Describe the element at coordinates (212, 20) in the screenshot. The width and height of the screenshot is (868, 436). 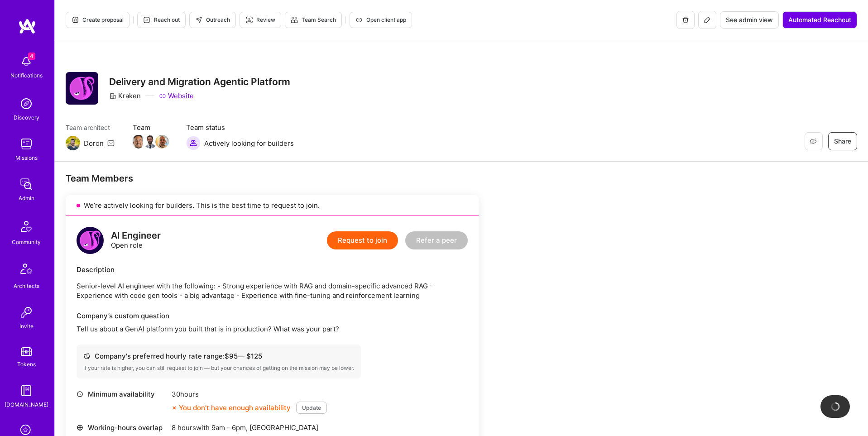
I see `button: Outreach` at that location.